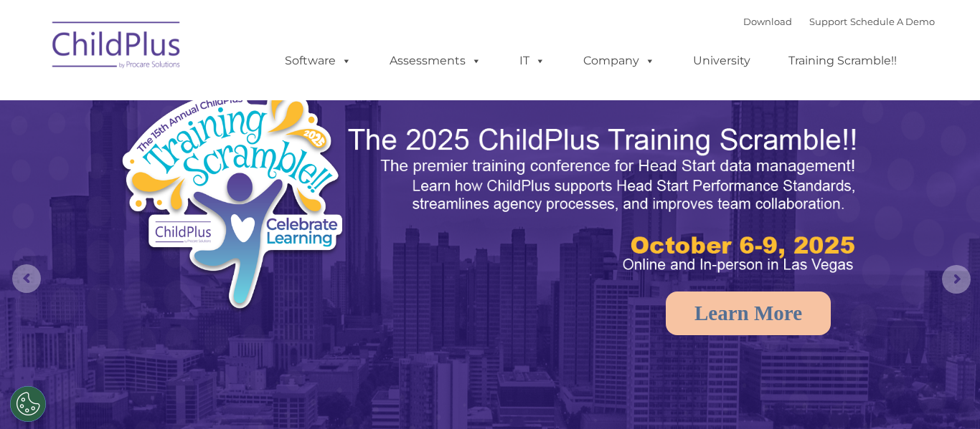  Describe the element at coordinates (768, 22) in the screenshot. I see `a: Download` at that location.